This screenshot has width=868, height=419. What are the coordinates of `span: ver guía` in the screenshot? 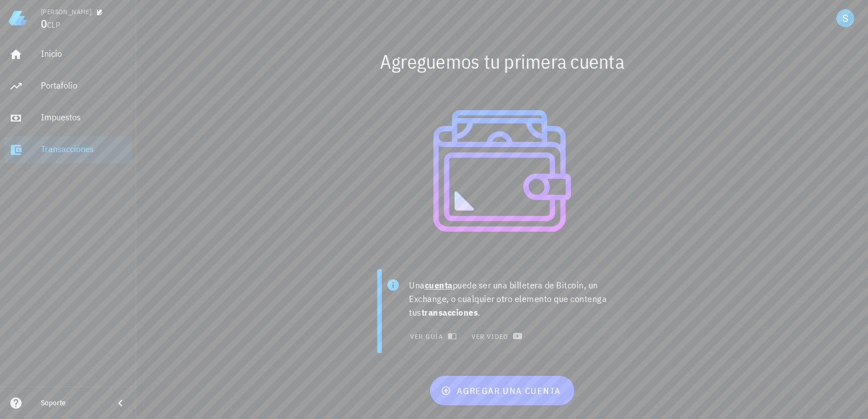 It's located at (432, 336).